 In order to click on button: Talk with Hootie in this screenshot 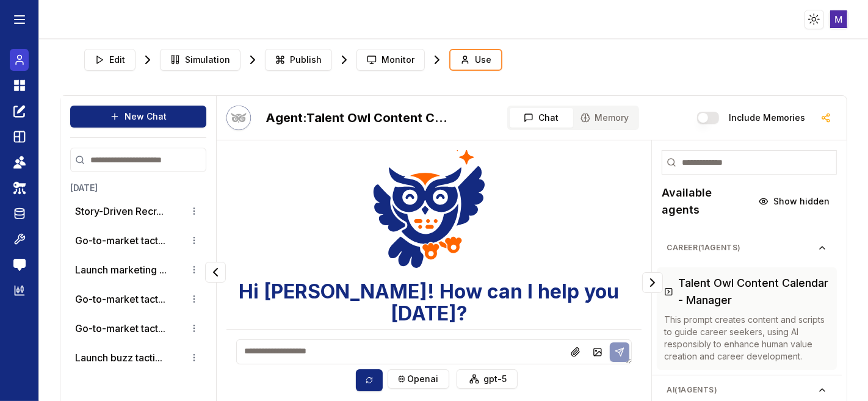, I will do `click(239, 118)`.